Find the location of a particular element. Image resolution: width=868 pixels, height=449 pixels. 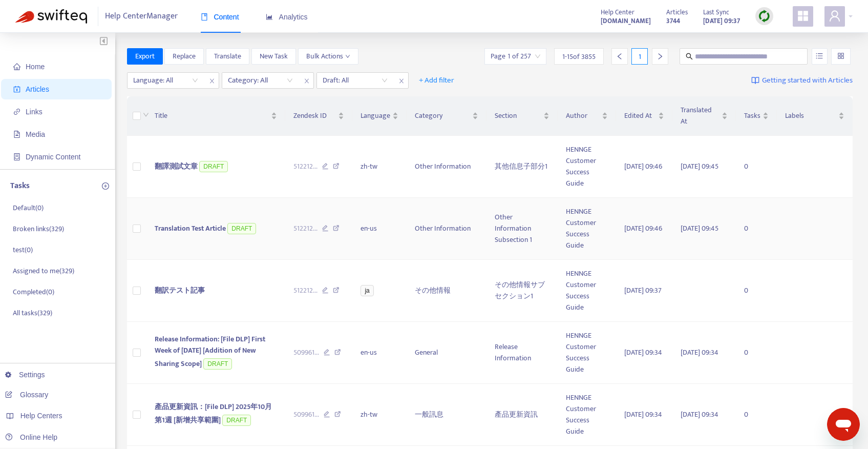

p: Broken links ( 329 ) is located at coordinates (38, 229).